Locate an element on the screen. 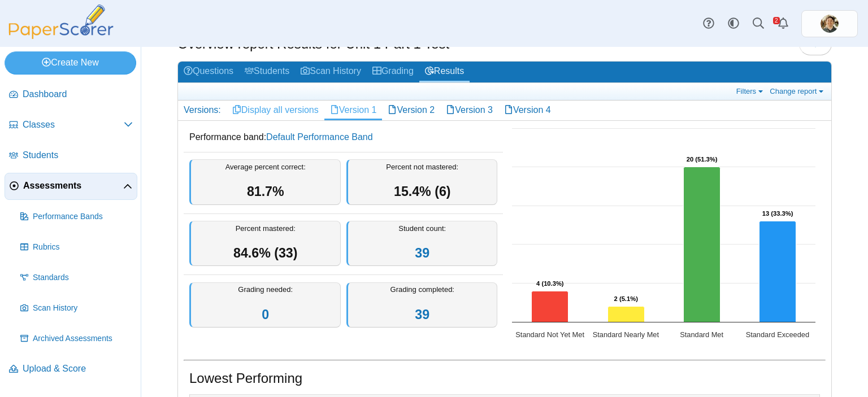  span: 84.6% (33) is located at coordinates (265, 253).